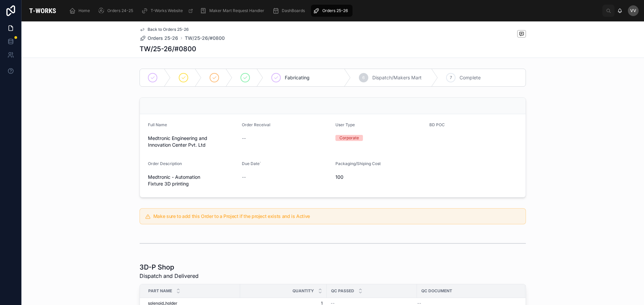  Describe the element at coordinates (437, 292) in the screenshot. I see `span: QC Document` at that location.